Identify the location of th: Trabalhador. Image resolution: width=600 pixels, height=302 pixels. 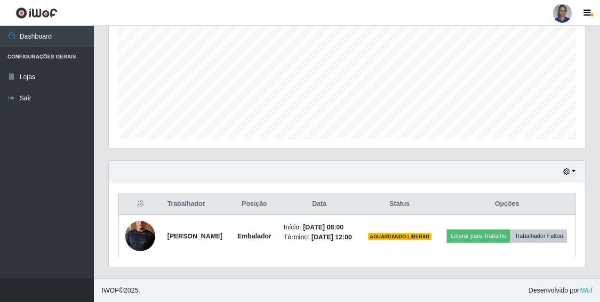
(196, 204).